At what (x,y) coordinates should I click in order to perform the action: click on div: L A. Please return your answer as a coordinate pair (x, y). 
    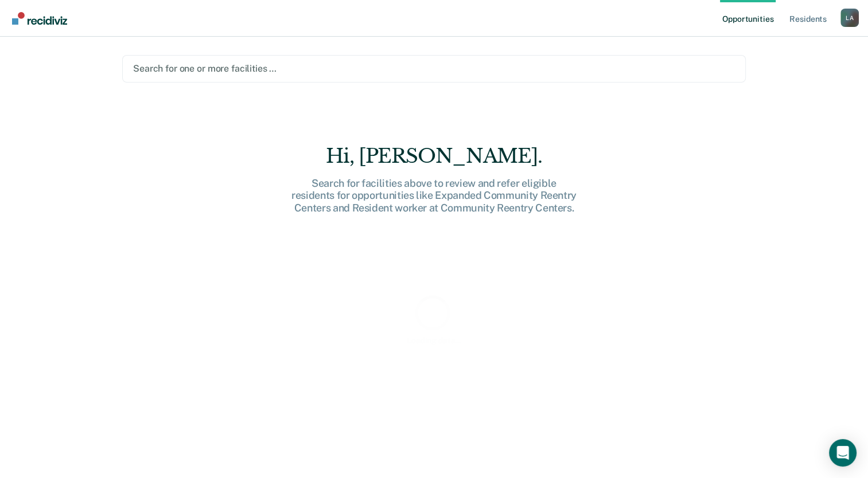
    Looking at the image, I should click on (849, 18).